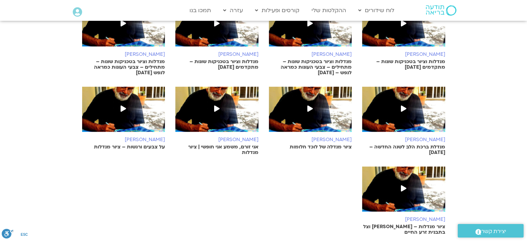 The height and width of the screenshot is (241, 527). Describe the element at coordinates (494, 231) in the screenshot. I see `span: יצירת קשר` at that location.